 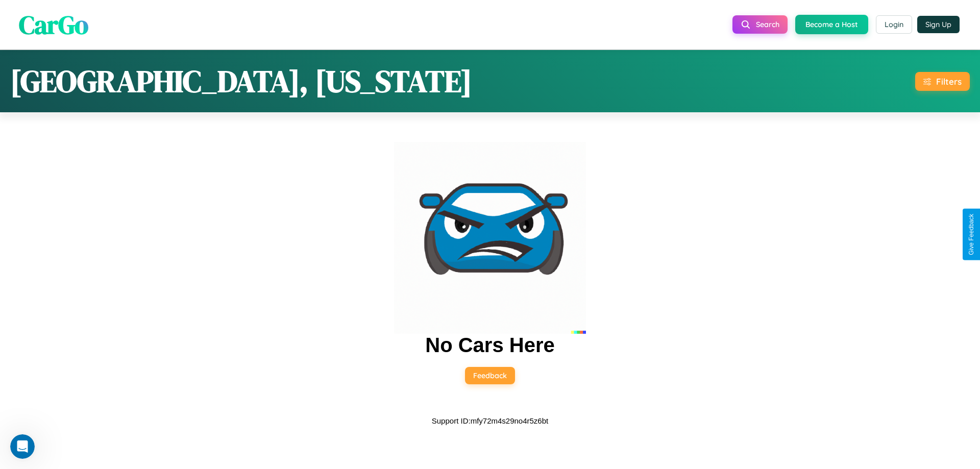 I want to click on p: Support ID: mfy72m4s29no4r5z6bt, so click(x=490, y=421).